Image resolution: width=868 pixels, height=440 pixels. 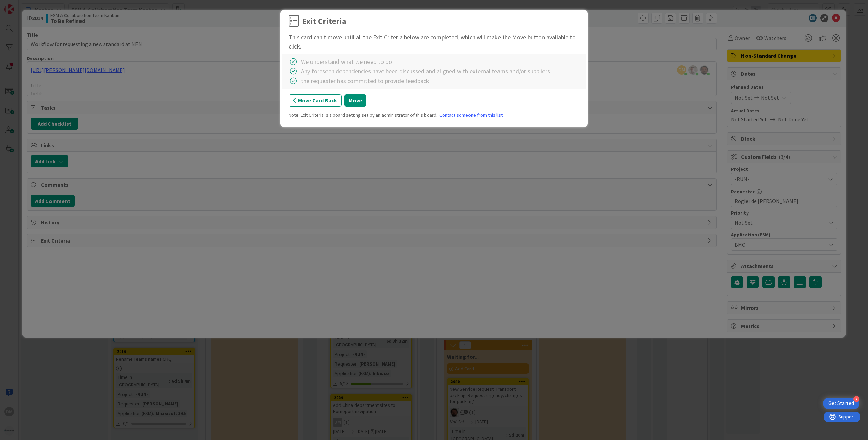 I want to click on a: Contact someone from this list., so click(x=471, y=115).